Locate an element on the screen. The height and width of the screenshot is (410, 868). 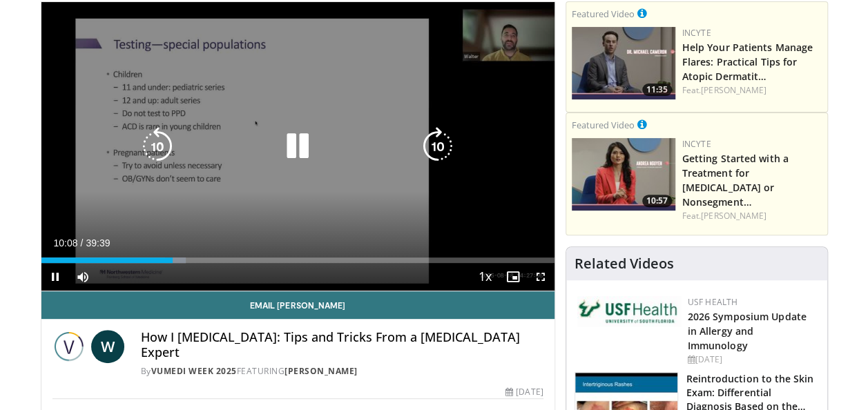
img: 601112bd-de26-4187-b266-f7c9c3587f14.png.150x105_q85_crop-smart_upscale.jpg is located at coordinates (624, 63).